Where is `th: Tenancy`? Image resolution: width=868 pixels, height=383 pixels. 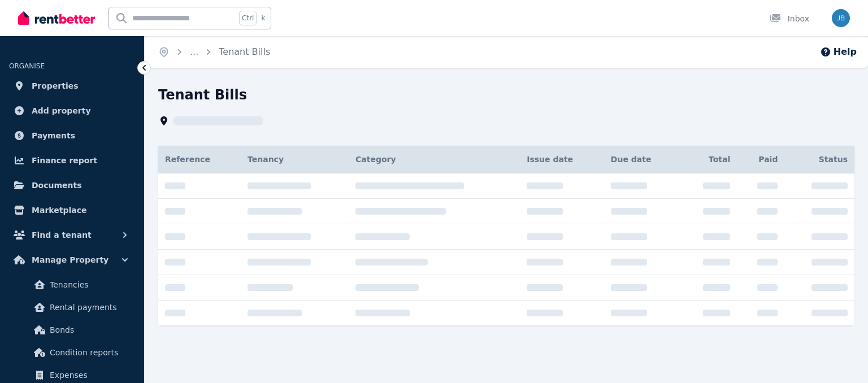
th: Tenancy is located at coordinates (295, 159).